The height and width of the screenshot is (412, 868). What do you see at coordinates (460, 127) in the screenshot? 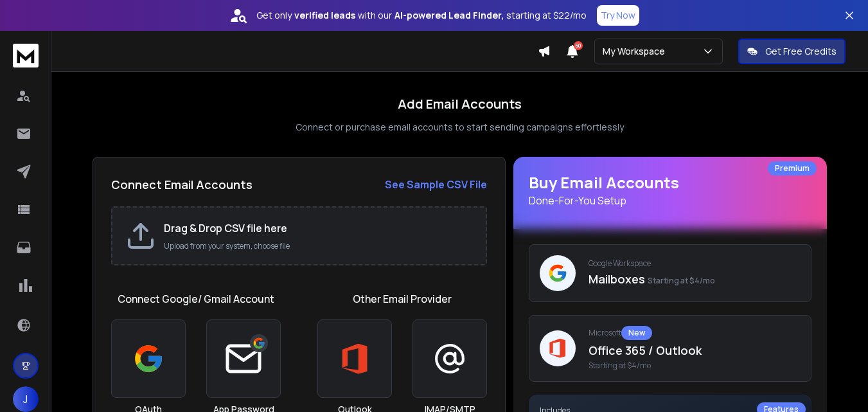
I see `p: Connect or purchase email accounts to start sending campaigns effortlessly` at bounding box center [460, 127].